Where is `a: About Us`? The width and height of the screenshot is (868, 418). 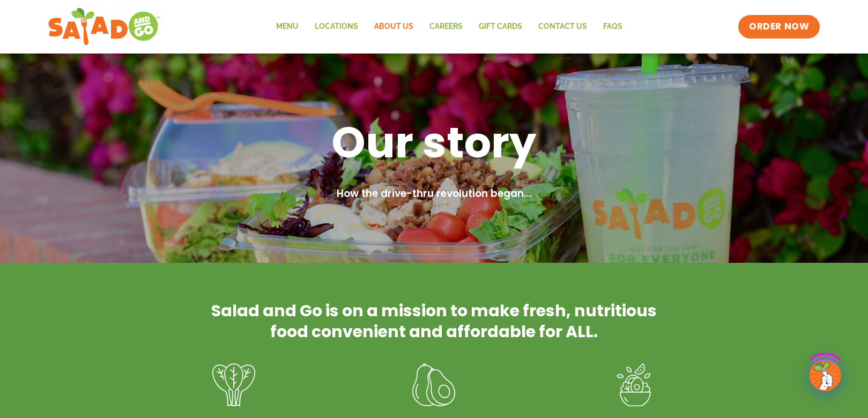
a: About Us is located at coordinates (393, 27).